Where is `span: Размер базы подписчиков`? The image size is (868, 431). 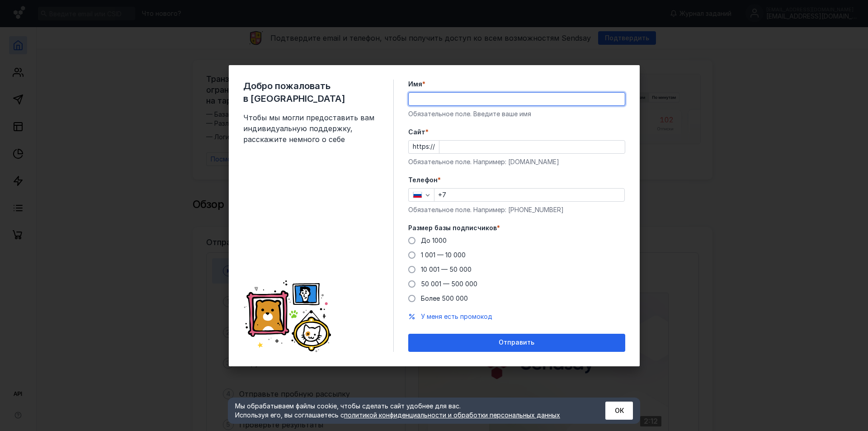 span: Размер базы подписчиков is located at coordinates (452, 228).